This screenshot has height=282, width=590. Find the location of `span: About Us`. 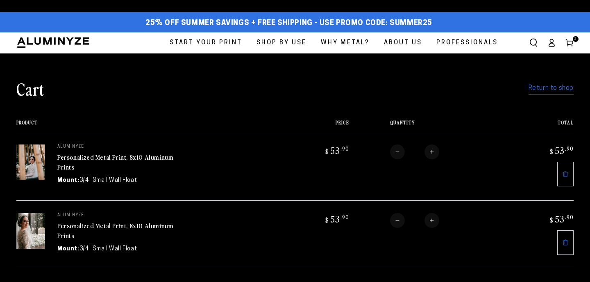

span: About Us is located at coordinates (403, 43).